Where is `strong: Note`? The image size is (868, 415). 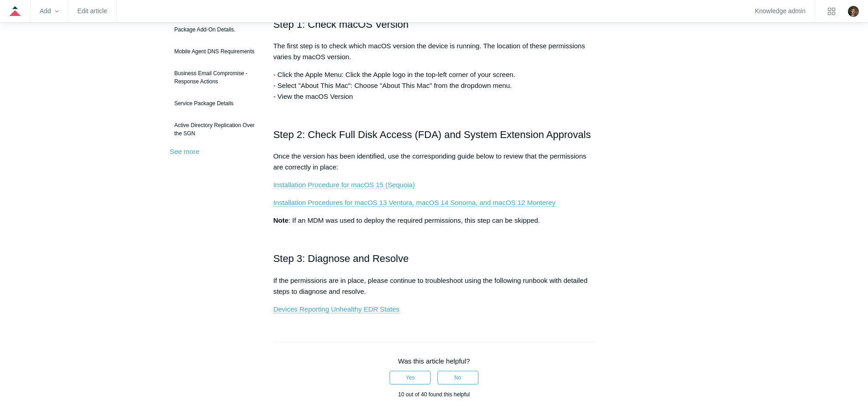 strong: Note is located at coordinates (281, 220).